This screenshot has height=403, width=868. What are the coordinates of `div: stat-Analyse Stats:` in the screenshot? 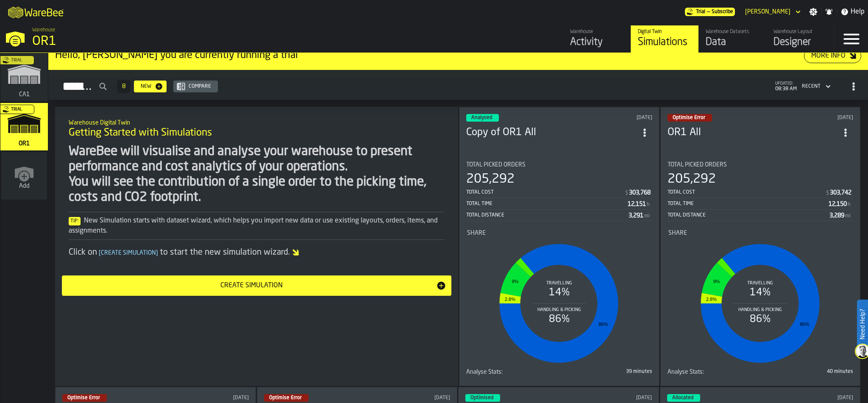 It's located at (761, 374).